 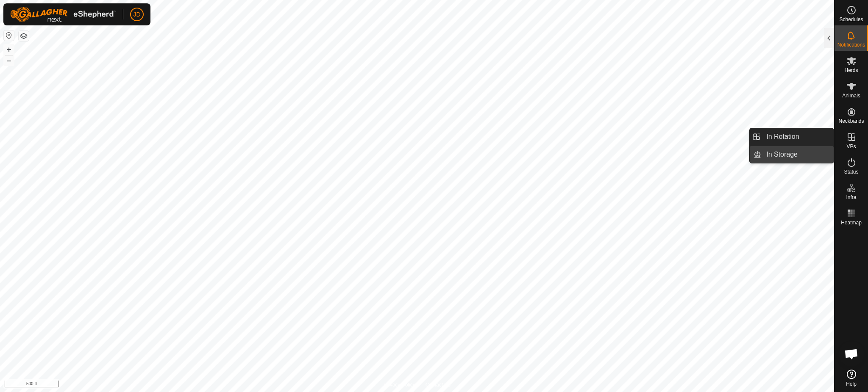 What do you see at coordinates (63, 14) in the screenshot?
I see `img: Gallagher Logo` at bounding box center [63, 14].